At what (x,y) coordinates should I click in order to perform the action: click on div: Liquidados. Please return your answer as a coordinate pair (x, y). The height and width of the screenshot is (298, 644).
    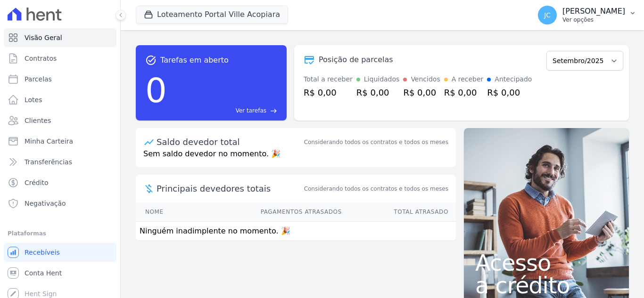
    Looking at the image, I should click on (382, 79).